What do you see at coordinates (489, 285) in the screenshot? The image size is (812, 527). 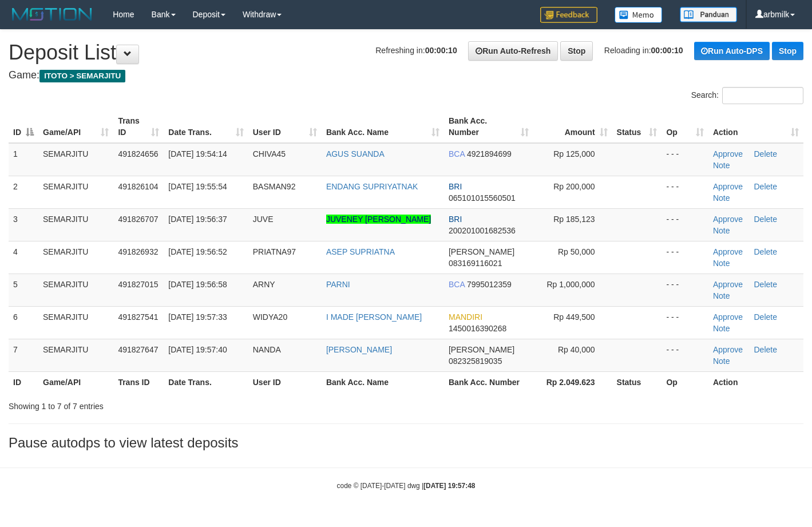 I see `span: Copy 7995012359 to clipboard` at bounding box center [489, 285].